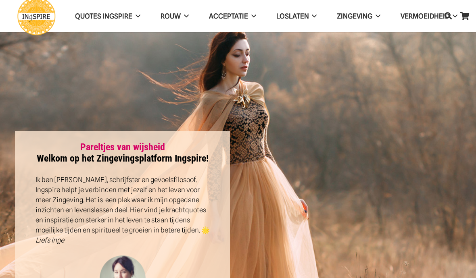 This screenshot has height=278, width=476. What do you see at coordinates (429, 16) in the screenshot?
I see `a: VERMOEIDHEID` at bounding box center [429, 16].